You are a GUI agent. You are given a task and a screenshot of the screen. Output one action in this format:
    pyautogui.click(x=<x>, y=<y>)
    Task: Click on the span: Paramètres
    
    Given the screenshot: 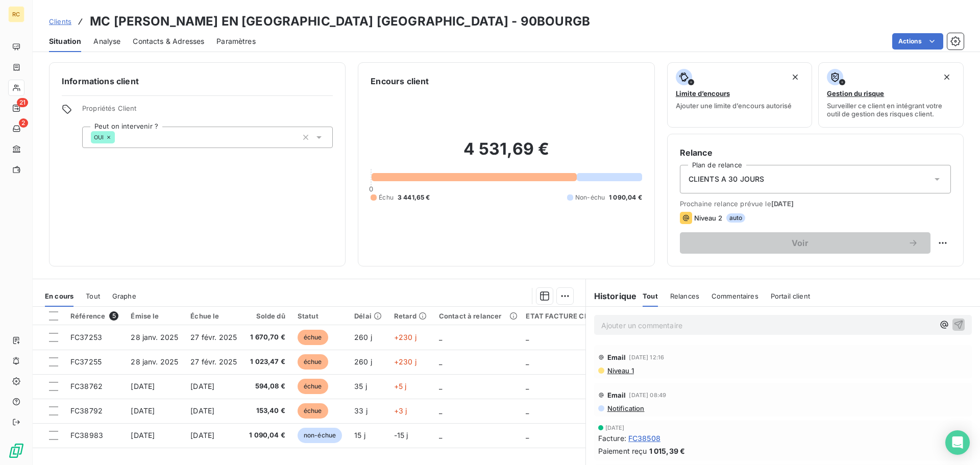 What is the action you would take?
    pyautogui.click(x=236, y=41)
    